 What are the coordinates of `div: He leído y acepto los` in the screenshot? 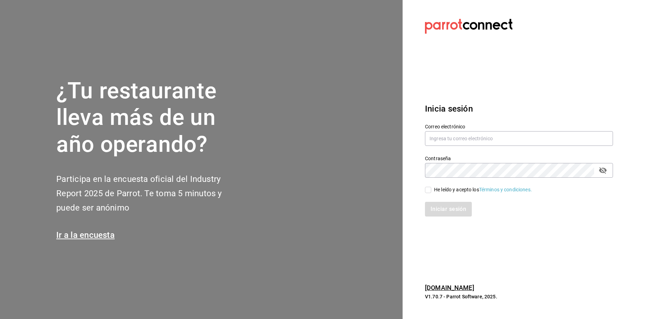 It's located at (483, 189).